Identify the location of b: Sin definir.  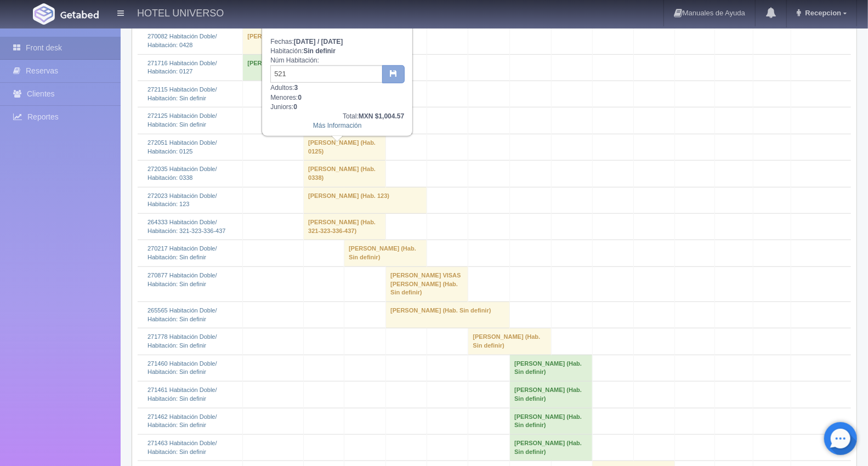
(319, 51).